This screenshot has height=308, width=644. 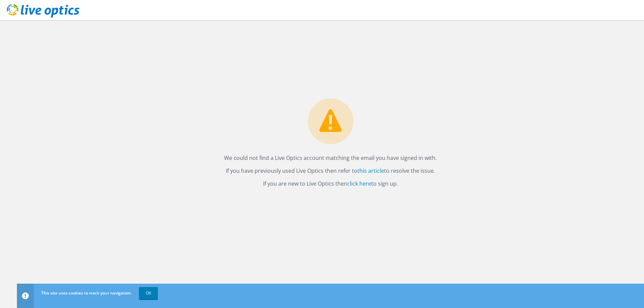 I want to click on p: If you have previously used Live Optics then refer to to resolve the issue., so click(x=331, y=171).